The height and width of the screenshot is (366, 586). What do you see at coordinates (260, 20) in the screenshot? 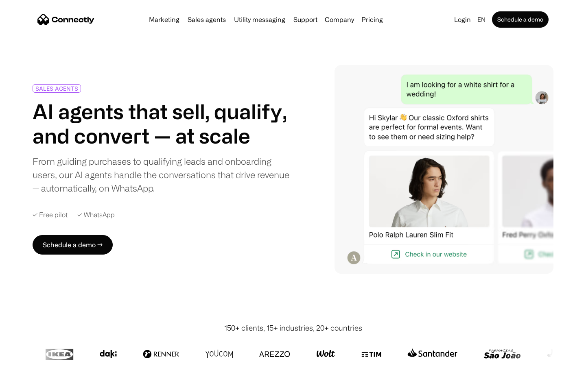
I see `a: Utility messaging` at bounding box center [260, 20].